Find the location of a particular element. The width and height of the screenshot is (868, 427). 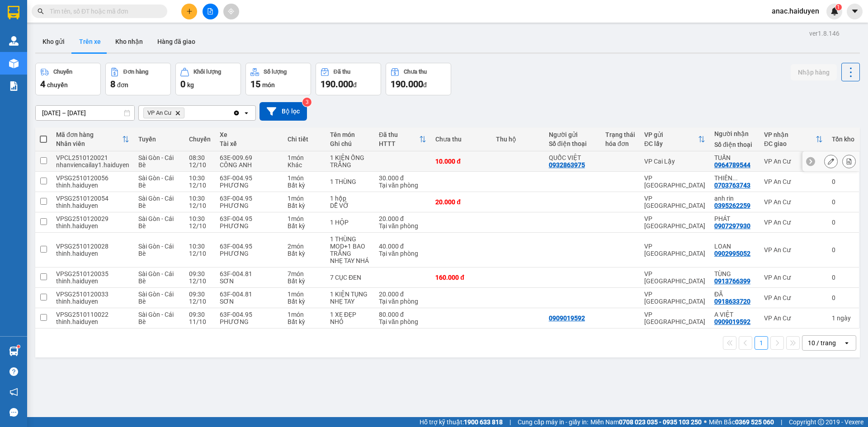

div: Khác is located at coordinates (304, 165).